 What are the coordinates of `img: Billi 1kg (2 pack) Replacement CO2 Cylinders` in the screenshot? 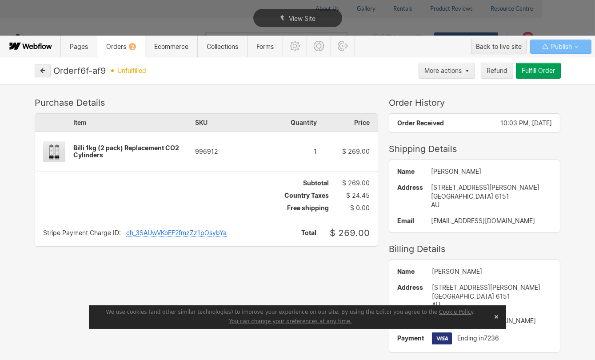 It's located at (54, 152).